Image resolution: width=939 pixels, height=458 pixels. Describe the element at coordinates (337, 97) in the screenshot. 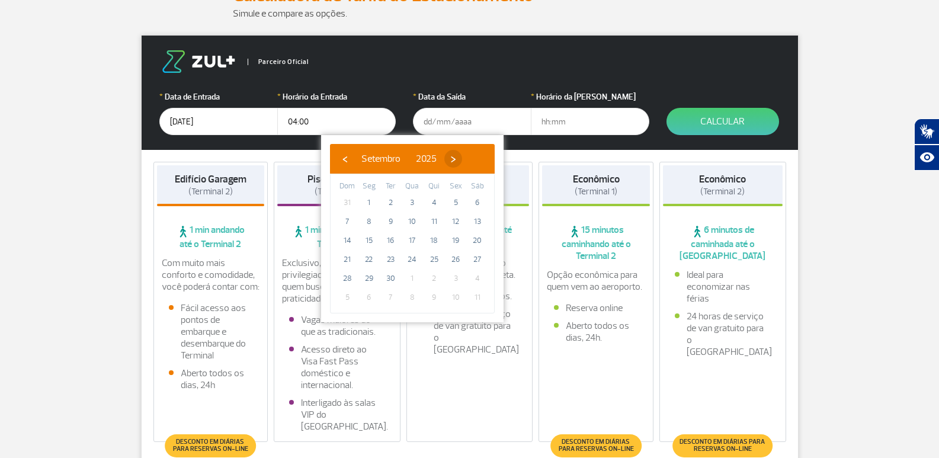

I see `label: Horário da Entrada` at that location.